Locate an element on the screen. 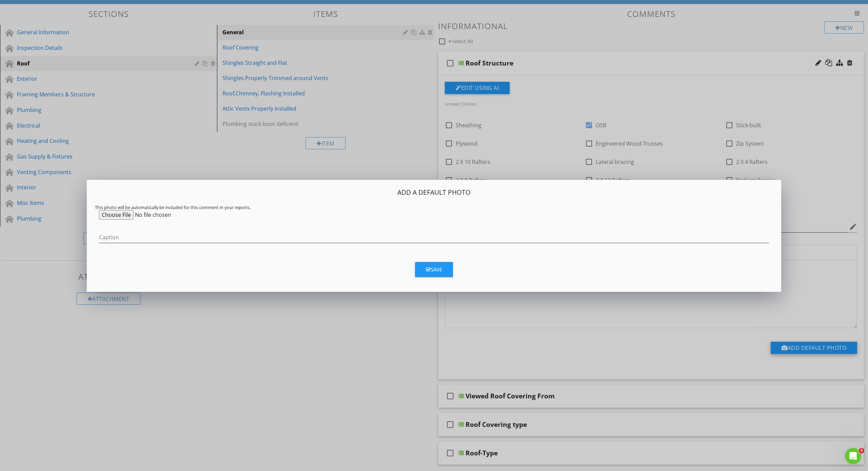 This screenshot has height=471, width=868. div: This photo will be automatically be included for this comment in your reports. is located at coordinates (434, 207).